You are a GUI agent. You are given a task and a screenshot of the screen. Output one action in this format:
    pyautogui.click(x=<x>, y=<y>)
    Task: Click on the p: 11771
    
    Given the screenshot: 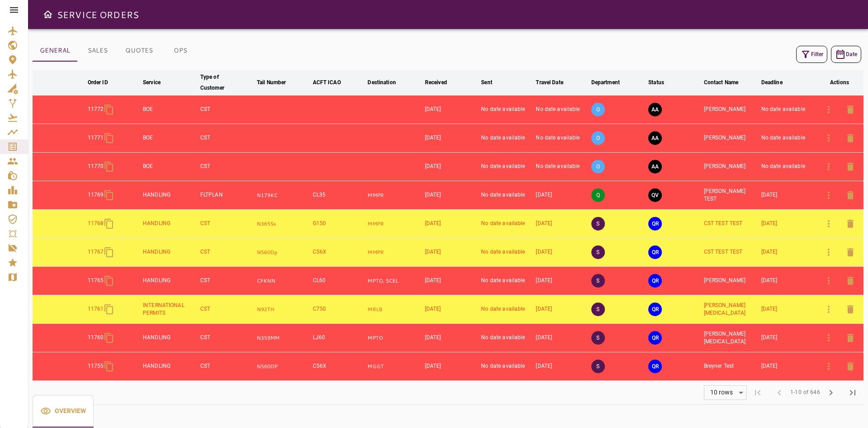 What is the action you would take?
    pyautogui.click(x=96, y=137)
    